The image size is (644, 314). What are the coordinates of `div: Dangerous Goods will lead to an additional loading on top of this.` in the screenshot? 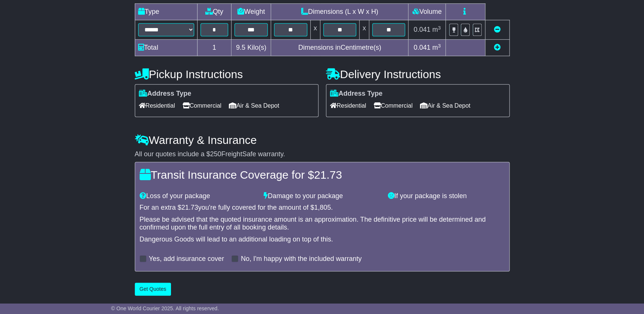 It's located at (322, 239).